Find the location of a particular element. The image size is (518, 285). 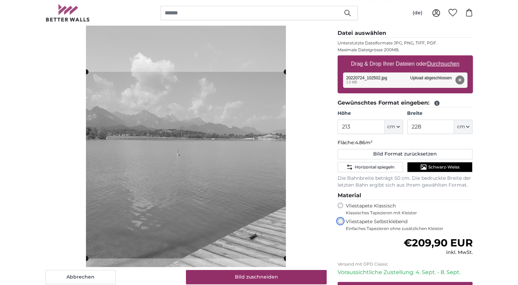

label: Drag & Drop Ihrer Dateien oder is located at coordinates (405, 64).